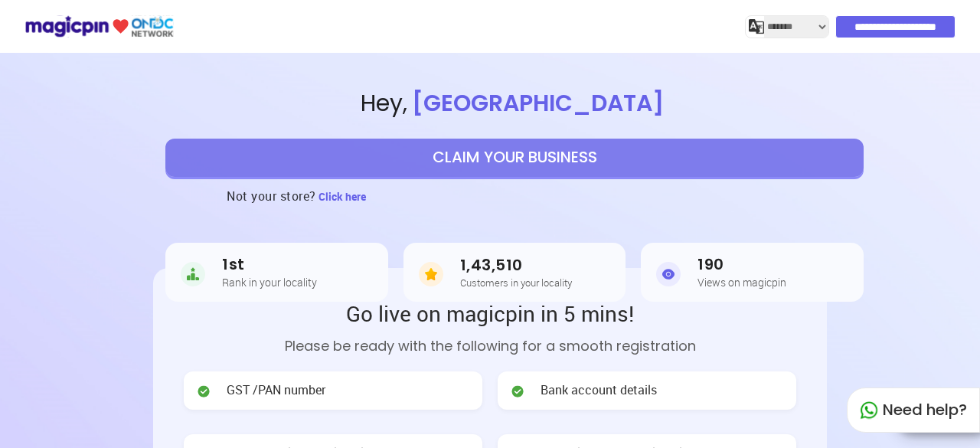  I want to click on p: Please be ready with the following for a smooth registration, so click(490, 345).